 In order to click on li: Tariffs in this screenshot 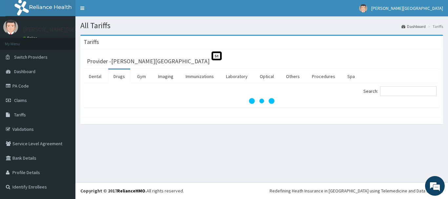, I will do `click(435, 26)`.